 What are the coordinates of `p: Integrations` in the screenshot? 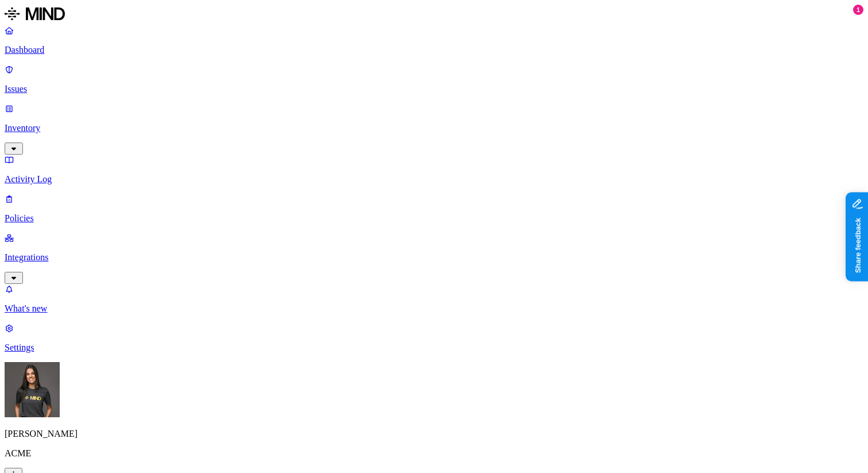 It's located at (434, 257).